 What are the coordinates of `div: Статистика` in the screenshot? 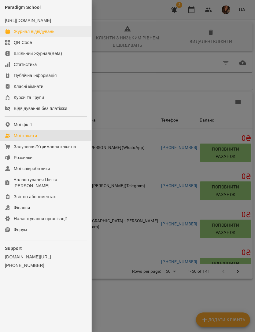 It's located at (25, 65).